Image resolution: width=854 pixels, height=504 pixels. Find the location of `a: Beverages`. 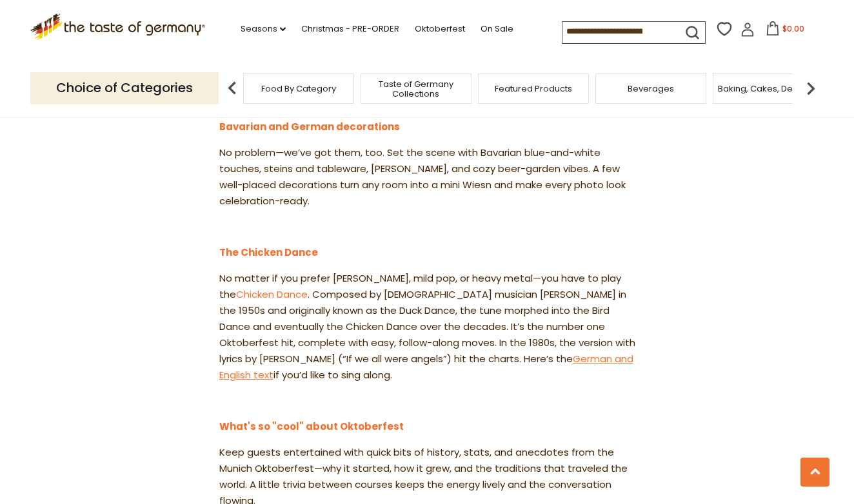

a: Beverages is located at coordinates (651, 89).